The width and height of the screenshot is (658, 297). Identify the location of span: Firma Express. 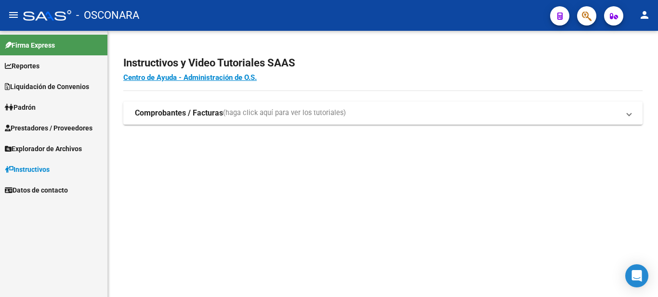
(30, 45).